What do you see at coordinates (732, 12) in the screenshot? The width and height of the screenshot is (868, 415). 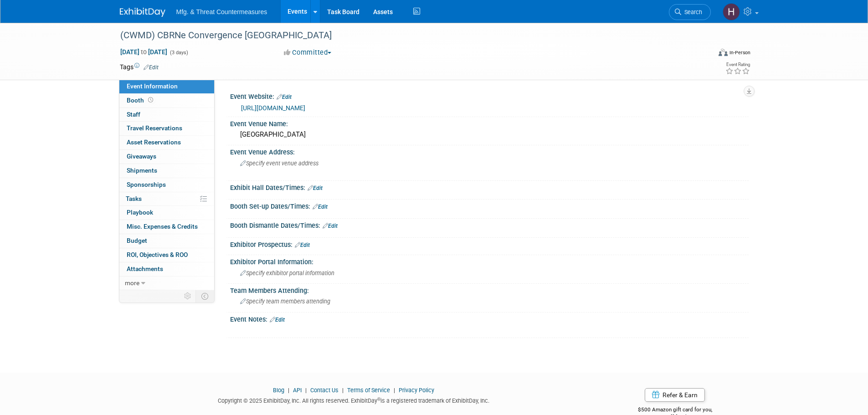 I see `img: Hillary Hawkins` at bounding box center [732, 12].